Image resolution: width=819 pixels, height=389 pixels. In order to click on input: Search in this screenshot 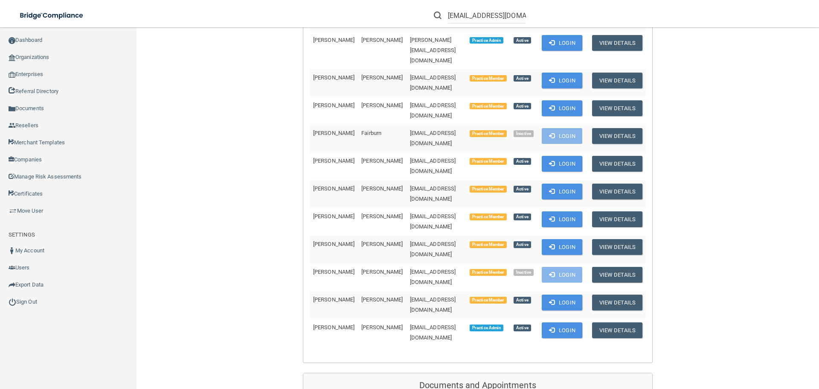, I will do `click(487, 15)`.